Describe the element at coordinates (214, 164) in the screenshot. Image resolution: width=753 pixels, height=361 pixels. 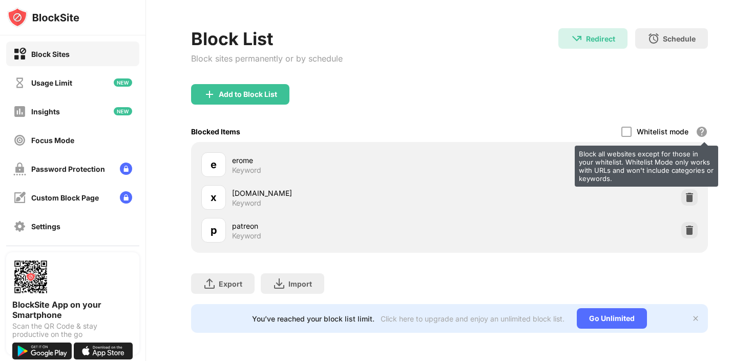
I see `div: e` at that location.